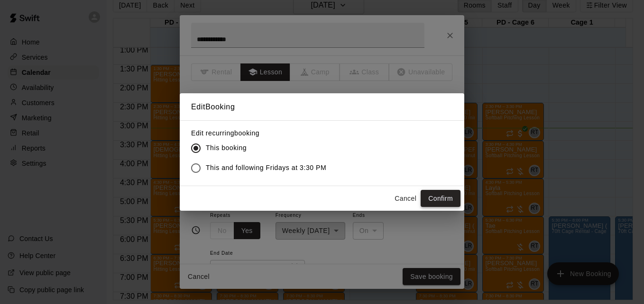 The width and height of the screenshot is (644, 304). What do you see at coordinates (322, 107) in the screenshot?
I see `h2: Edit Booking` at bounding box center [322, 107].